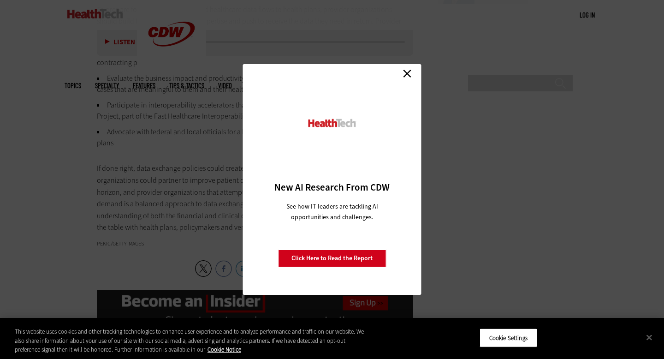 The width and height of the screenshot is (664, 359). I want to click on button: Close, so click(649, 337).